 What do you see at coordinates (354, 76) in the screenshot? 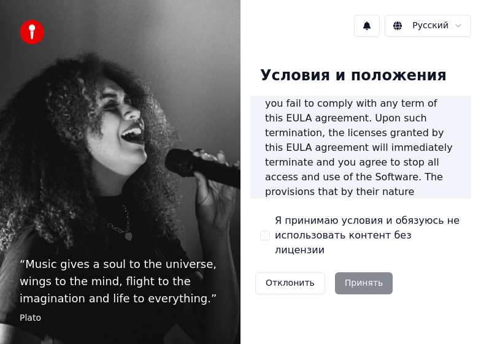
I see `div: Условия и положения` at bounding box center [354, 76].